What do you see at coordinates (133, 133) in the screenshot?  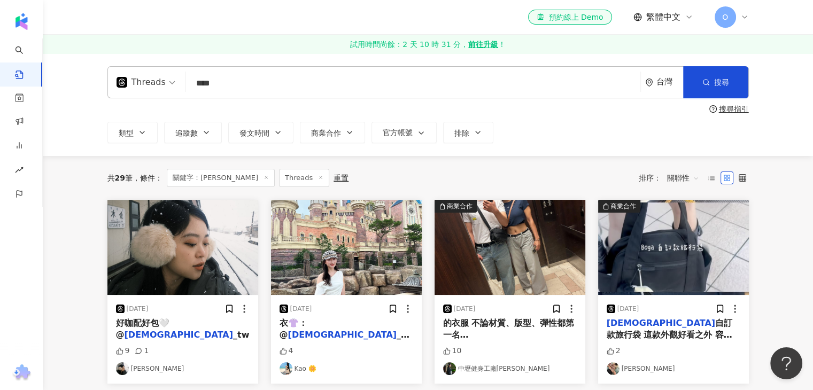 I see `button: 類型` at bounding box center [133, 133].